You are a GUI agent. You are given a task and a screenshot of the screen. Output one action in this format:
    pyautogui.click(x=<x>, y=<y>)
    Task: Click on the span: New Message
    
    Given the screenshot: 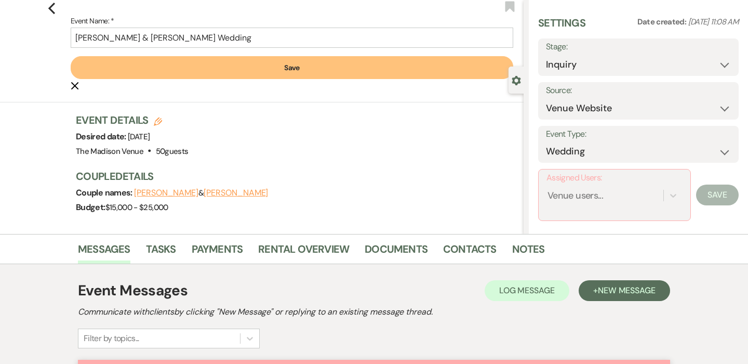 What is the action you would take?
    pyautogui.click(x=627, y=290)
    